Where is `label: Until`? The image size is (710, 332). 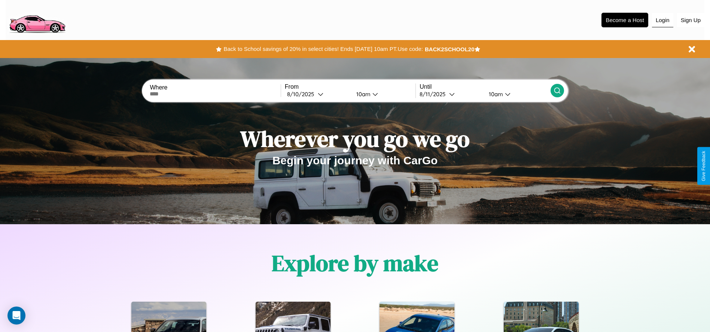 label: Until is located at coordinates (485, 87).